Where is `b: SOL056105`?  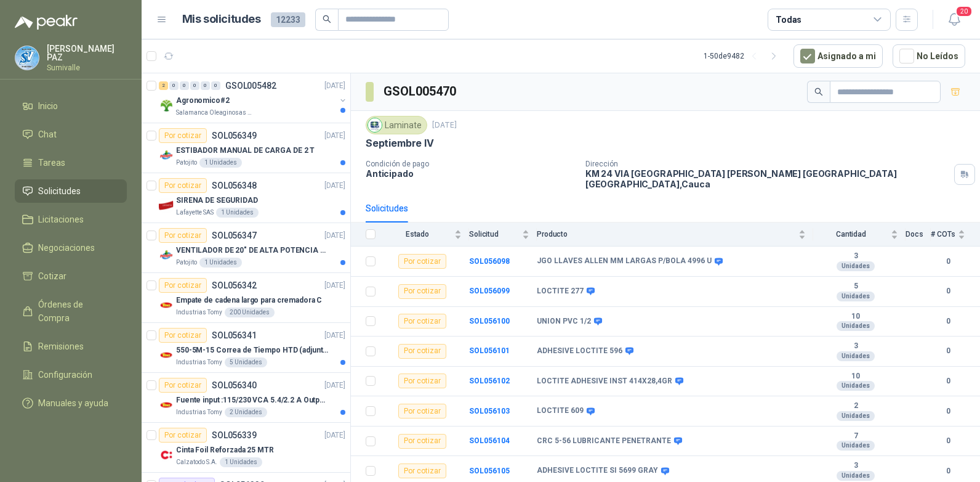 b: SOL056105 is located at coordinates (490, 471).